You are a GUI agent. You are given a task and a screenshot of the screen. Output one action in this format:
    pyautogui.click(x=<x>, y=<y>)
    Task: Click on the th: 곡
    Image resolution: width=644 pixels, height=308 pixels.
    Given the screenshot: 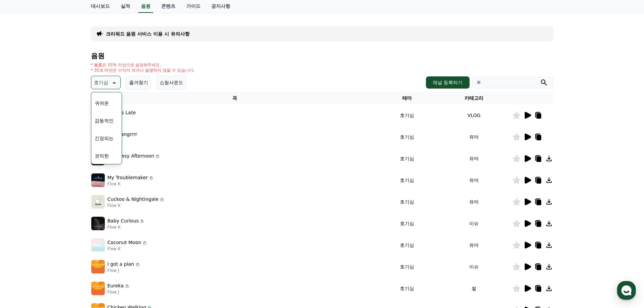 What is the action you would take?
    pyautogui.click(x=235, y=98)
    